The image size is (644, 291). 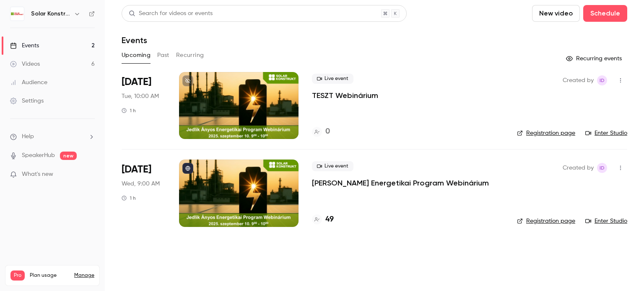 What do you see at coordinates (37, 174) in the screenshot?
I see `span: What's new` at bounding box center [37, 174].